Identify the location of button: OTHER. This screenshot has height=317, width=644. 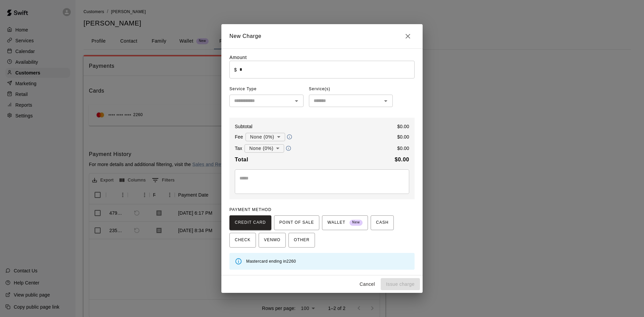
(301, 240).